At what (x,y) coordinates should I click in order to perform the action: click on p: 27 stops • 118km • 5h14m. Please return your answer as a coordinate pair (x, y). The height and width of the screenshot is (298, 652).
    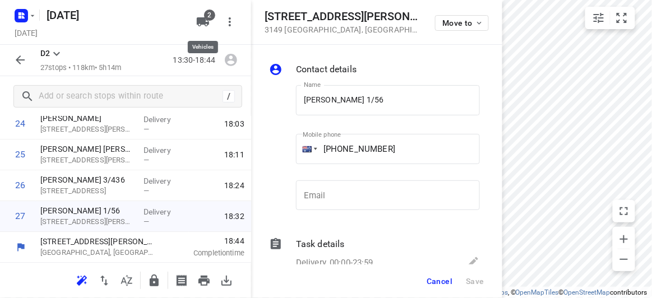
    Looking at the image, I should click on (81, 68).